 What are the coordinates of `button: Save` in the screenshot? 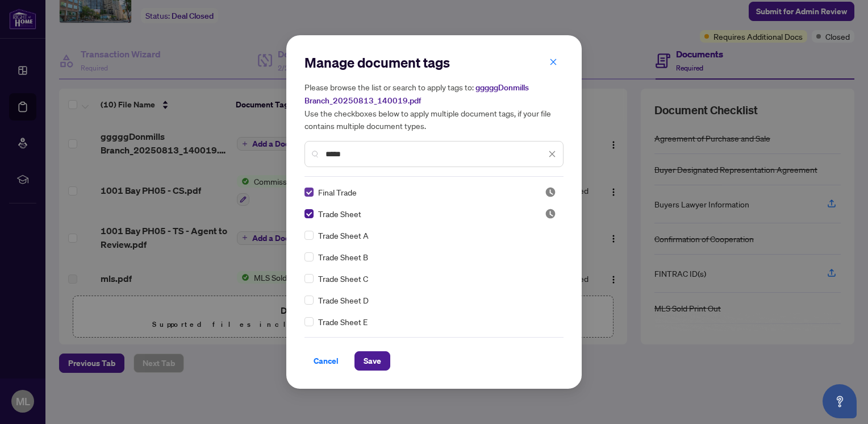 It's located at (372, 361).